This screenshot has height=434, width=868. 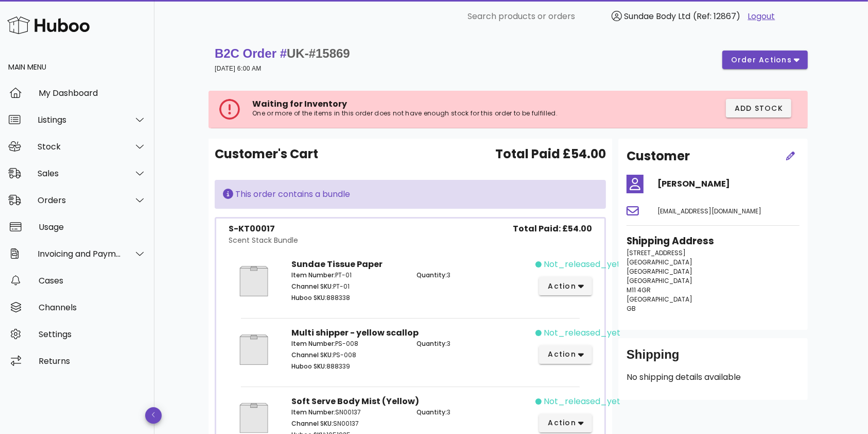 What do you see at coordinates (79, 254) in the screenshot?
I see `div: Invoicing and Payments` at bounding box center [79, 254].